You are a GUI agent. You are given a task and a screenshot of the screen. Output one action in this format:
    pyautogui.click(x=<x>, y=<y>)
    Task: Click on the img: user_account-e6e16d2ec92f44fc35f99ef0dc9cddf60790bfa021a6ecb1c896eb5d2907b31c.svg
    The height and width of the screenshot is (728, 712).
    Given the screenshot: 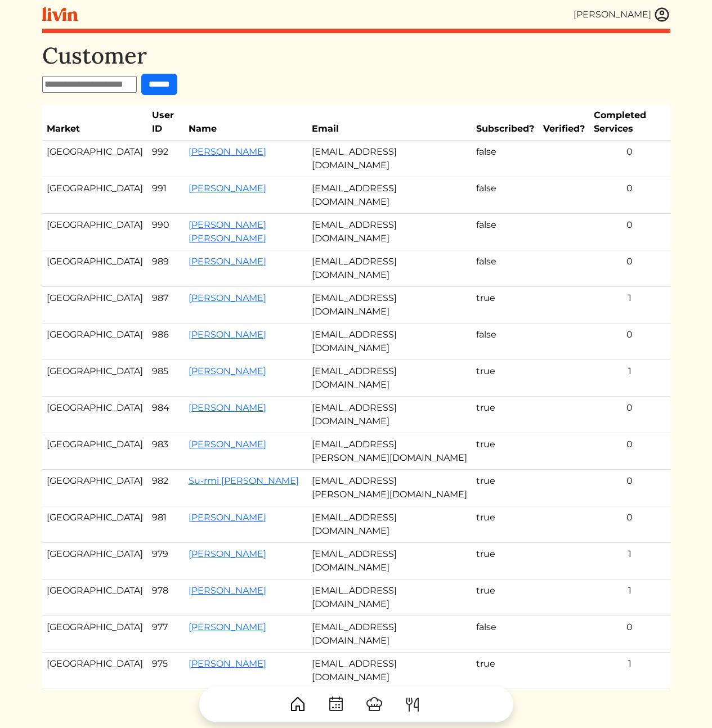 What is the action you would take?
    pyautogui.click(x=662, y=15)
    